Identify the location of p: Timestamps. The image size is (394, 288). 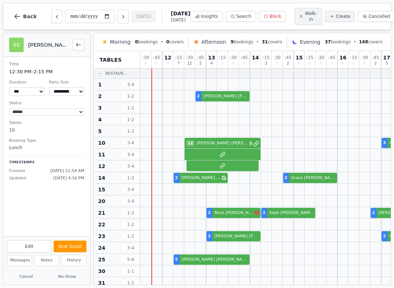
(47, 163).